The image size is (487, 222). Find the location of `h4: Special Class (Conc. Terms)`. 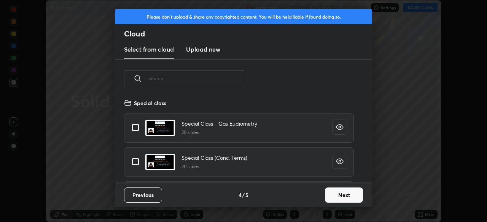

h4: Special Class (Conc. Terms) is located at coordinates (214, 158).